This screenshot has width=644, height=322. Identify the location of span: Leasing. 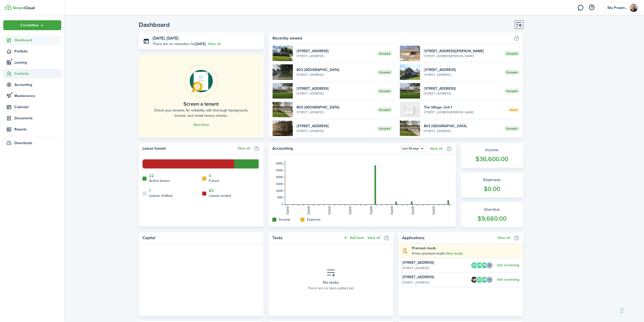
(38, 62).